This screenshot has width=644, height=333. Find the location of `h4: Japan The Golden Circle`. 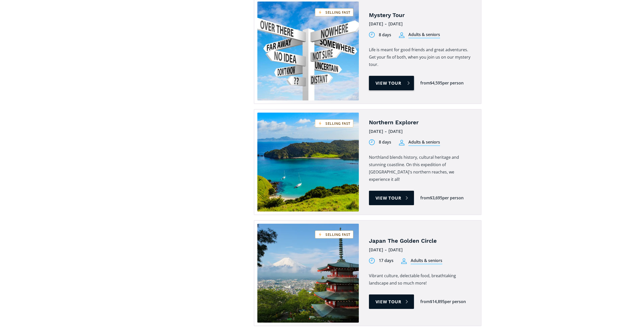

h4: Japan The Golden Circle is located at coordinates (421, 241).